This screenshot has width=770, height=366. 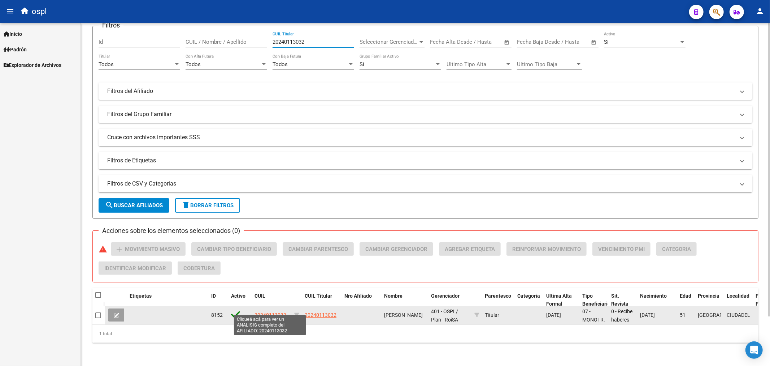 I want to click on span: Nombre, so click(x=393, y=295).